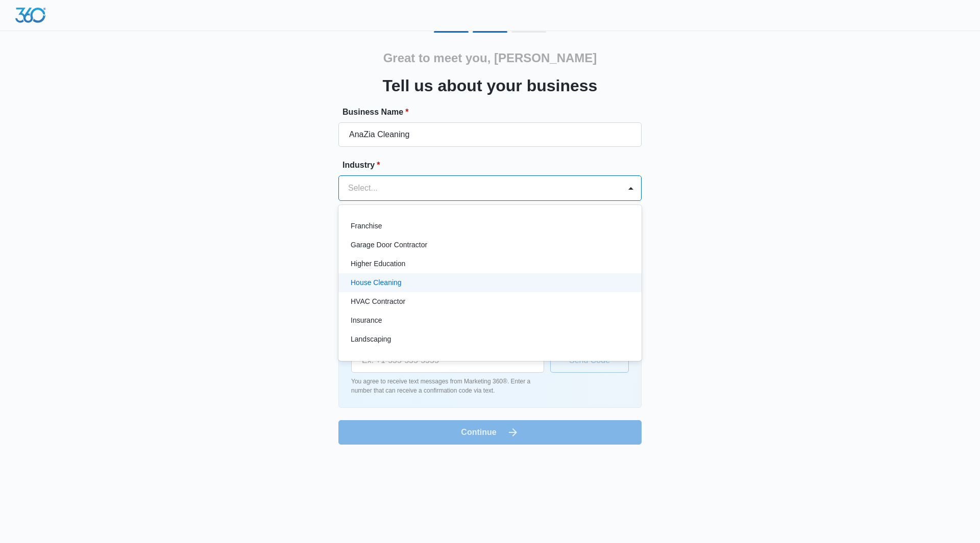  Describe the element at coordinates (366, 321) in the screenshot. I see `p: Insurance` at that location.